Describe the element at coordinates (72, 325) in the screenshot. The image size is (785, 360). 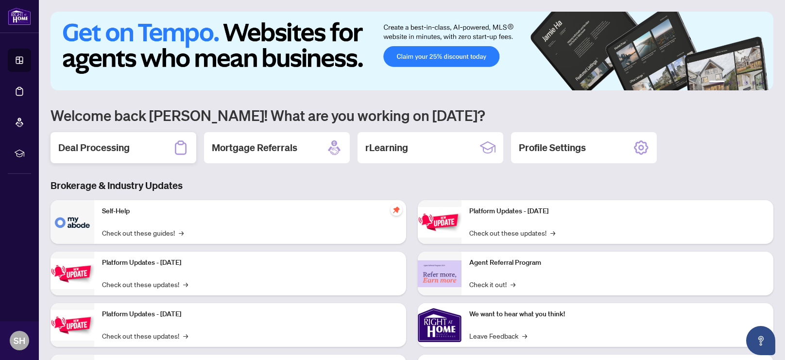
I see `img: Platform Updates - July 21, 2025` at that location.